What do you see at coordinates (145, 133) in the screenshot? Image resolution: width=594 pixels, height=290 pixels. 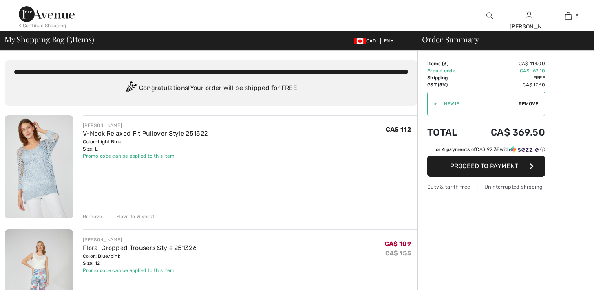 I see `a: V-Neck Relaxed Fit Pullover Style 251522` at bounding box center [145, 133].